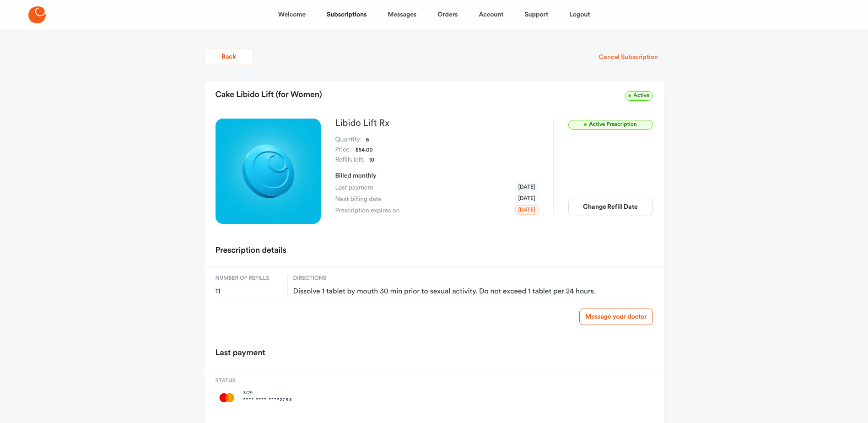 Image resolution: width=868 pixels, height=423 pixels. What do you see at coordinates (343, 150) in the screenshot?
I see `dt: Price:` at bounding box center [343, 150].